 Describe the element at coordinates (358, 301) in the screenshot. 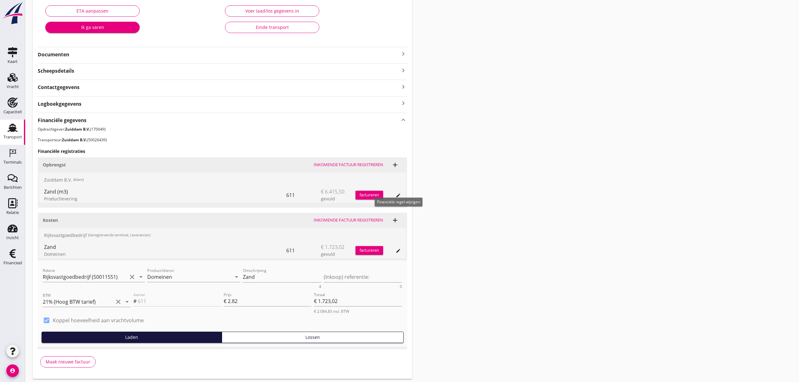

I see `input: Totaal` at that location.